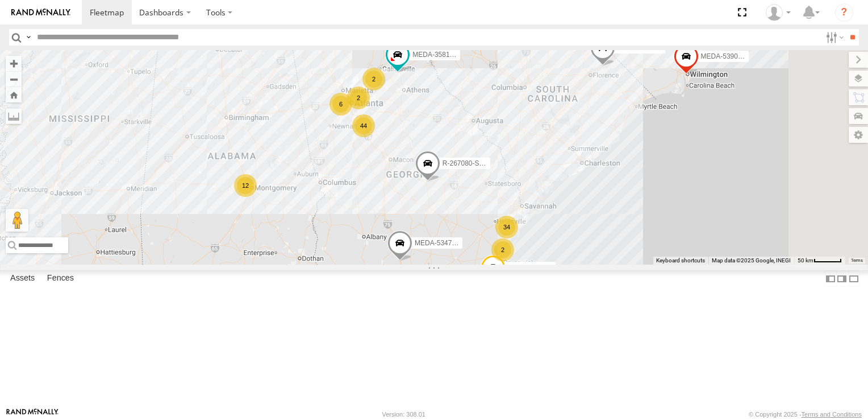 The image size is (868, 420). What do you see at coordinates (859, 135) in the screenshot?
I see `label: Map Settings` at bounding box center [859, 135].